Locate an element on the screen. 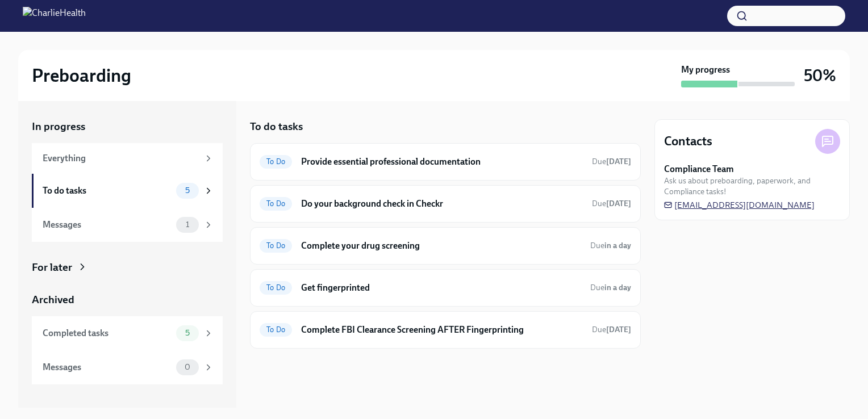 The image size is (868, 419). span: Ask us about preboarding, paperwork, and Compliance tasks! is located at coordinates (751, 186).